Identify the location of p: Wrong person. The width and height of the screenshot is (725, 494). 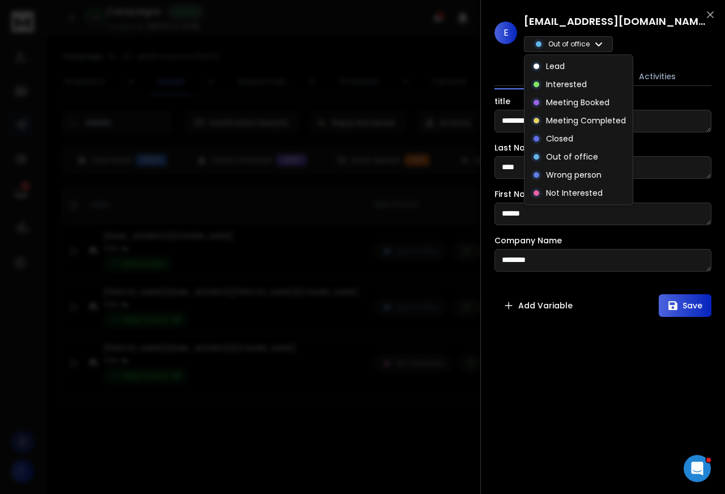
(573, 175).